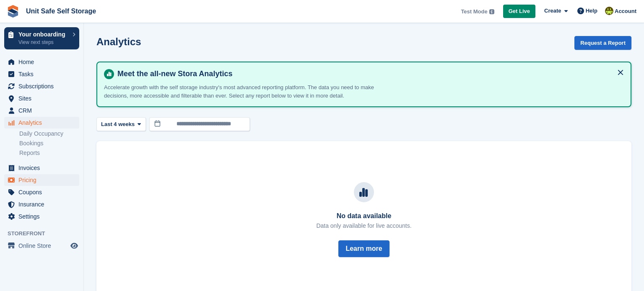 The width and height of the screenshot is (644, 291). What do you see at coordinates (492, 12) in the screenshot?
I see `img: icon-info-grey-7440780725fd019a000dd9b08b2336e03edf1995a4989e88bcd33f0948082b44.svg` at bounding box center [492, 12].